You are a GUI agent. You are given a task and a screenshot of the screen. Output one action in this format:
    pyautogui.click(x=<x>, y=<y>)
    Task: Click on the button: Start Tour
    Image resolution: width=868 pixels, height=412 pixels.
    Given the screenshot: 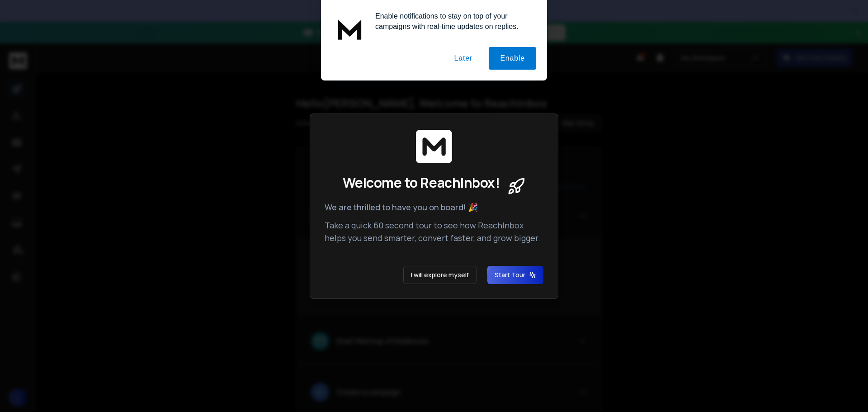 What is the action you would take?
    pyautogui.click(x=516, y=275)
    